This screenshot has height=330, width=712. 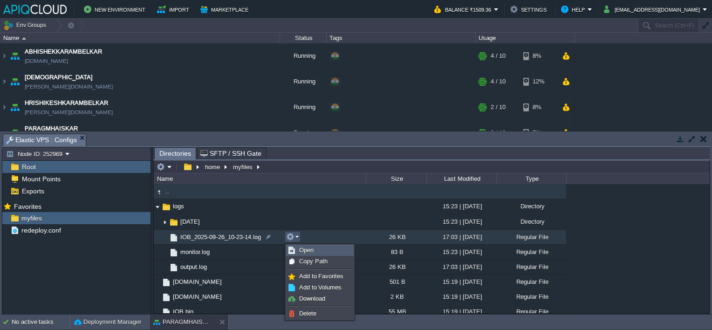 I want to click on a: logs, so click(x=179, y=206).